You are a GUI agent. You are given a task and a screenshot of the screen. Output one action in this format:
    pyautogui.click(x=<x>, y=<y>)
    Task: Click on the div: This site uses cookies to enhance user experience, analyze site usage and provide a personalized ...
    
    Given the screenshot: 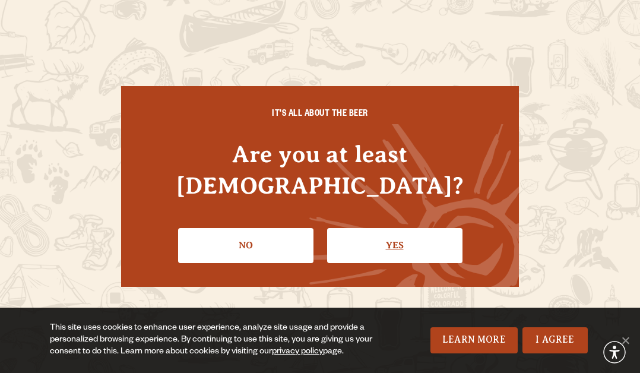 What is the action you would take?
    pyautogui.click(x=224, y=340)
    